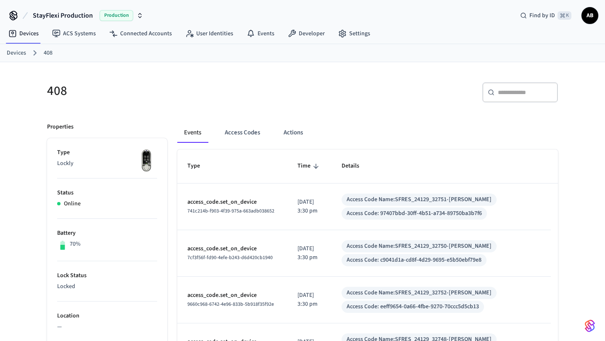 The height and width of the screenshot is (341, 605). Describe the element at coordinates (231, 304) in the screenshot. I see `span: 9660c968-6742-4e96-833b-5b918f35f92e` at that location.